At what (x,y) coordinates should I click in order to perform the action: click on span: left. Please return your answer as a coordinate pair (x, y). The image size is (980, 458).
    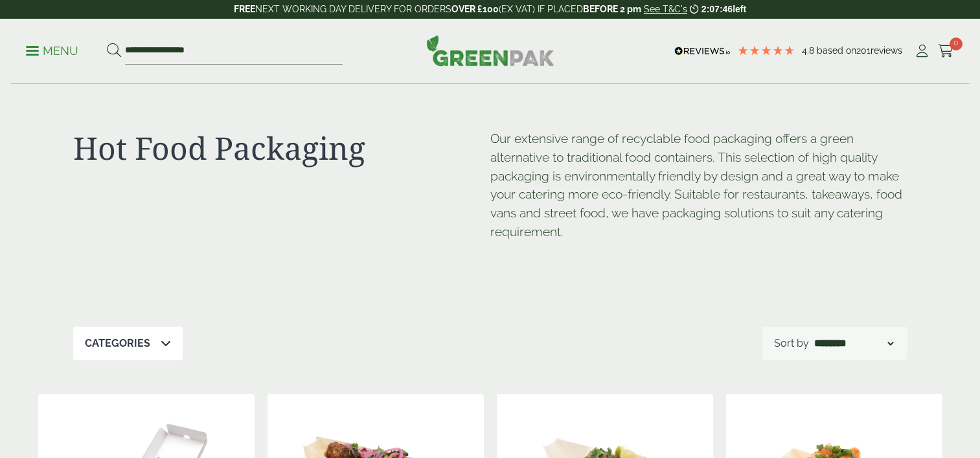
    Looking at the image, I should click on (739, 9).